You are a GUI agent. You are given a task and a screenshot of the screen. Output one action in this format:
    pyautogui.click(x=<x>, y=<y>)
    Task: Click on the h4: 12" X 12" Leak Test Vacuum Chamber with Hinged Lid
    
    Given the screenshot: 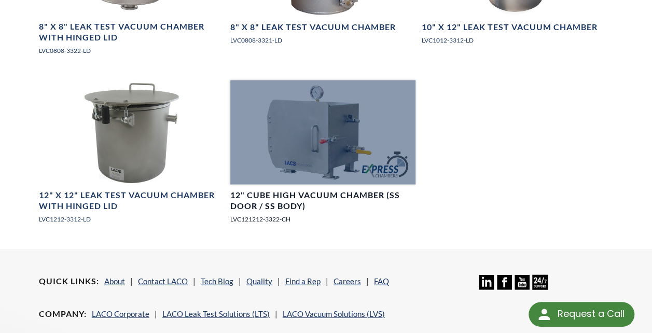 What is the action you would take?
    pyautogui.click(x=131, y=201)
    